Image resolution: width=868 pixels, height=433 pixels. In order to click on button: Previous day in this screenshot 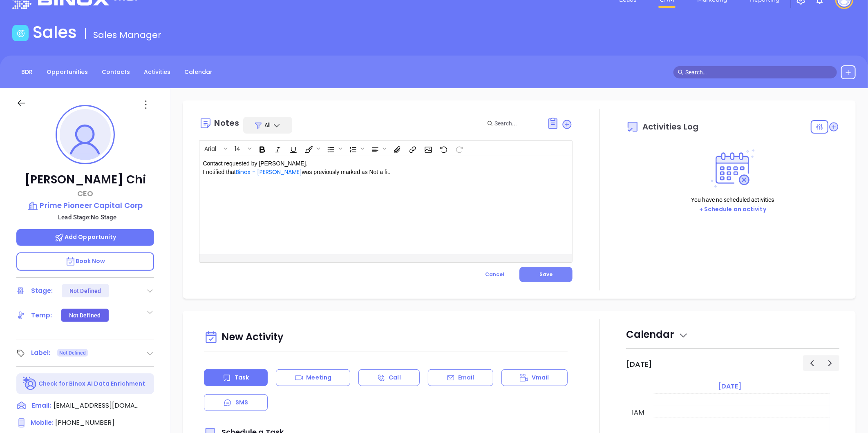, I will do `click(812, 363)`.